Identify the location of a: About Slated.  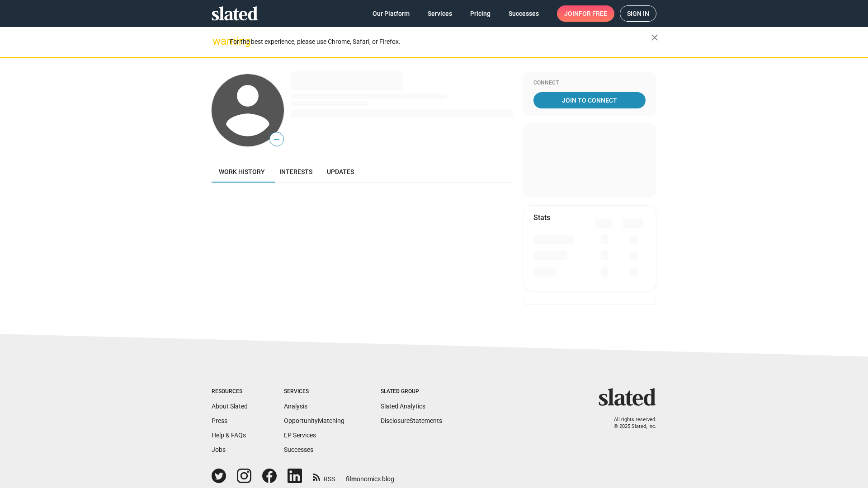
(230, 406).